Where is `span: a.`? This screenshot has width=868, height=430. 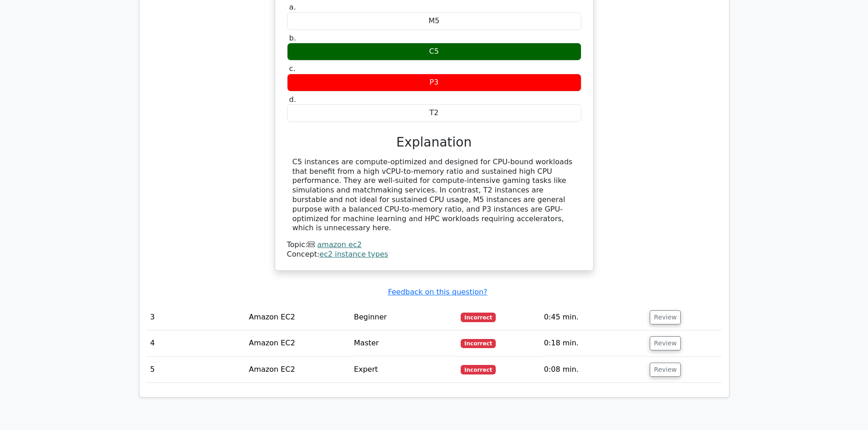
span: a. is located at coordinates (293, 7).